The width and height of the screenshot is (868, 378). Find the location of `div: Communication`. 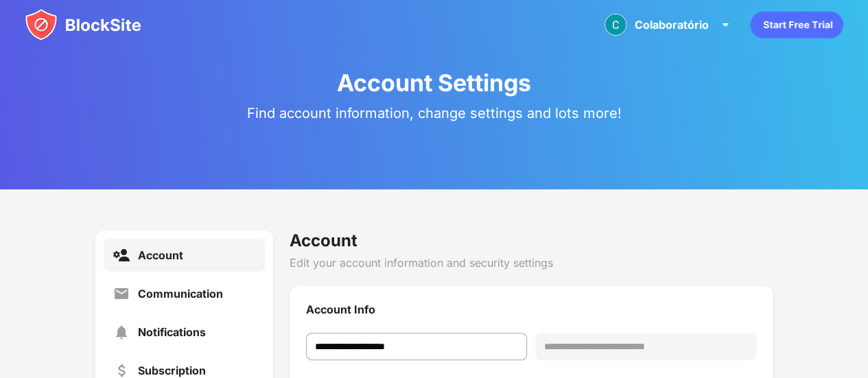

div: Communication is located at coordinates (180, 293).